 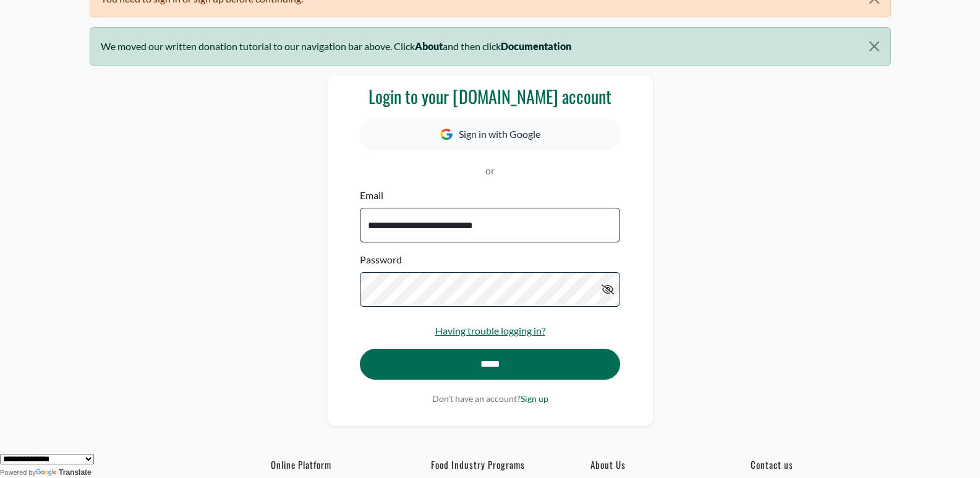 I want to click on b: Documentation, so click(x=536, y=46).